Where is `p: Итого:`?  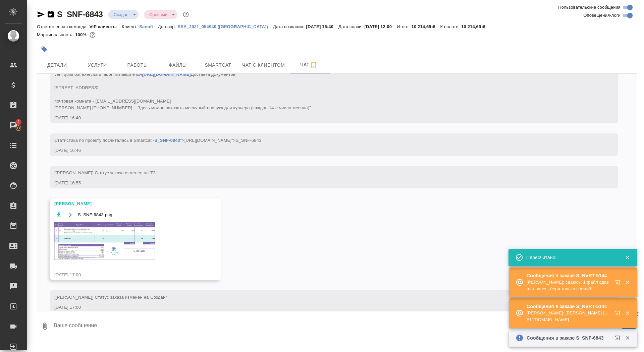 p: Итого: is located at coordinates (404, 27).